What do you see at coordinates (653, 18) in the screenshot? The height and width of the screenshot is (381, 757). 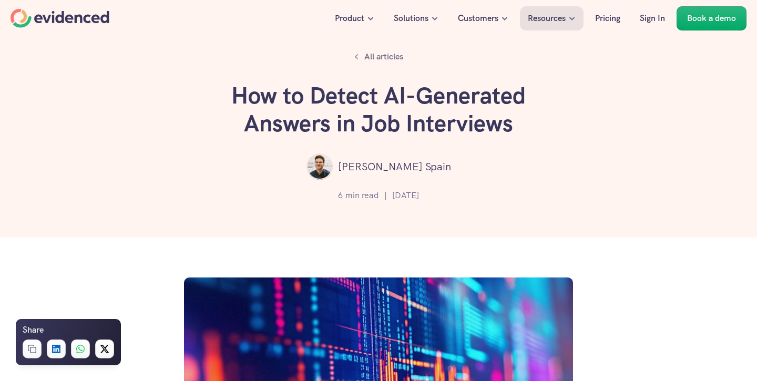 I see `a: Sign In` at bounding box center [653, 18].